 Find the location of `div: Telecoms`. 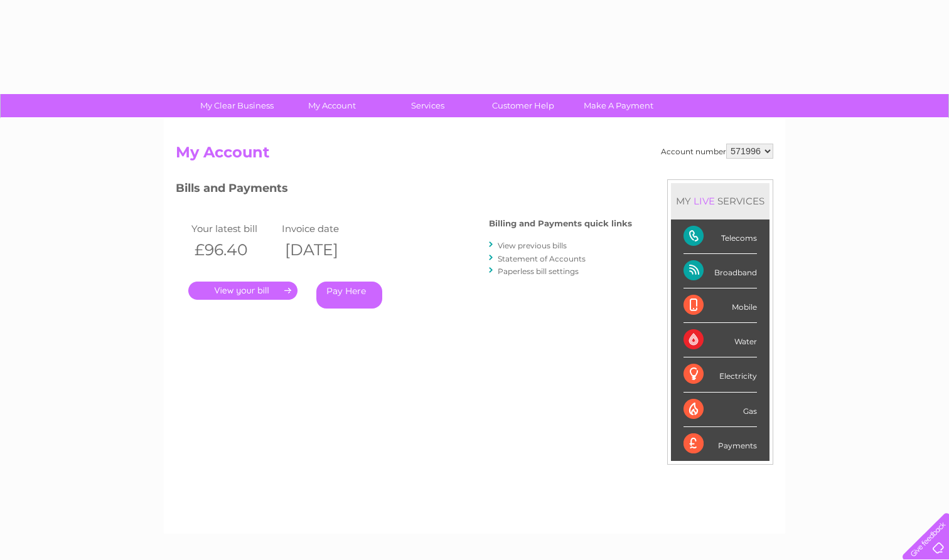

div: Telecoms is located at coordinates (720, 237).